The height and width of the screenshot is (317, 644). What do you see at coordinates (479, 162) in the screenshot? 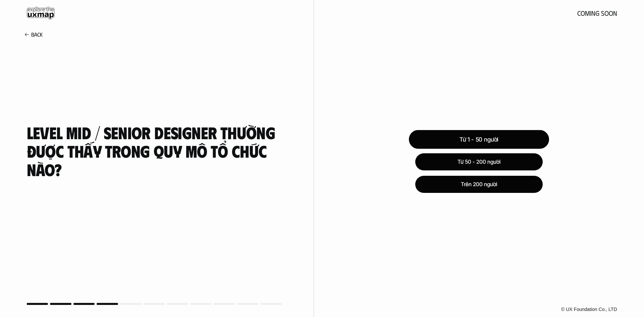
I see `div: Từ 50 - 200 người` at bounding box center [479, 162].